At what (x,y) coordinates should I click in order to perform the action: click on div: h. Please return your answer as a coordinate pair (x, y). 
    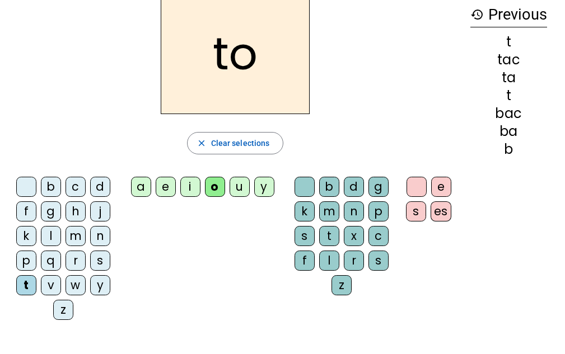
    Looking at the image, I should click on (76, 211).